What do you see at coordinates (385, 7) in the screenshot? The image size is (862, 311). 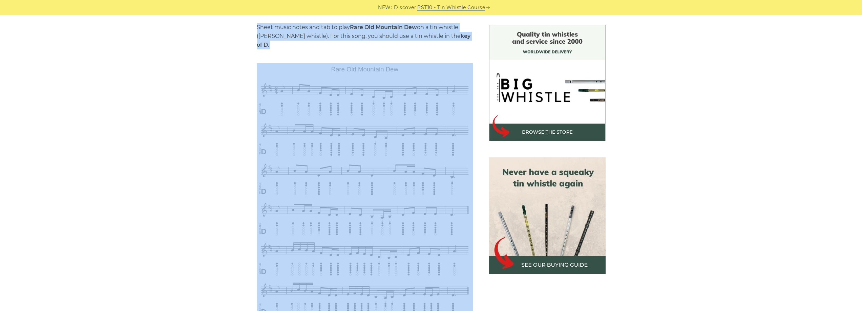 I see `span: NEW:` at bounding box center [385, 7].